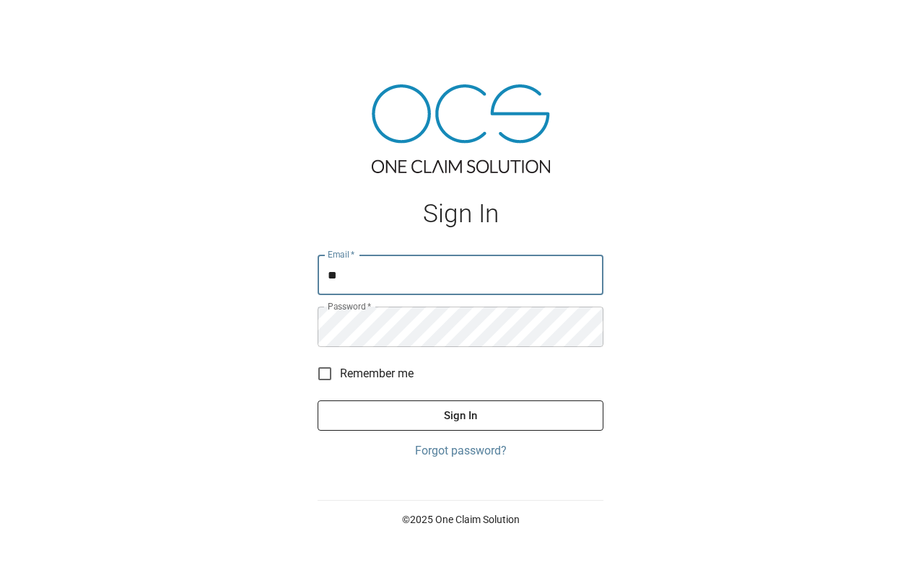 The width and height of the screenshot is (921, 588). I want to click on button: Sign In, so click(460, 416).